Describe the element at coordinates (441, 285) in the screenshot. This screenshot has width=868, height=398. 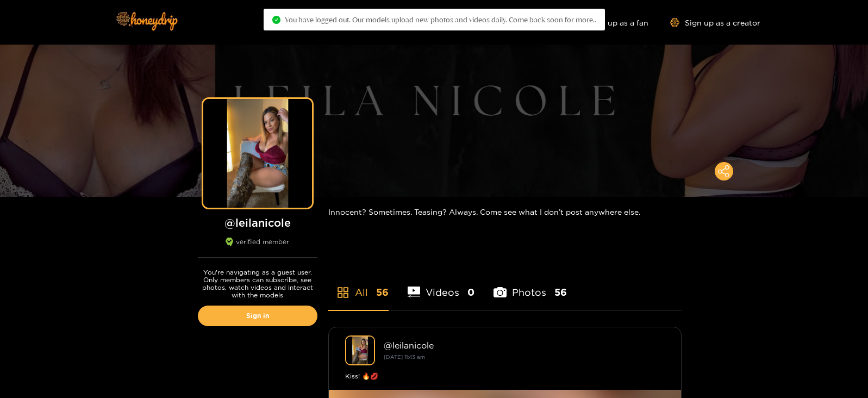
I see `li: Videos` at that location.